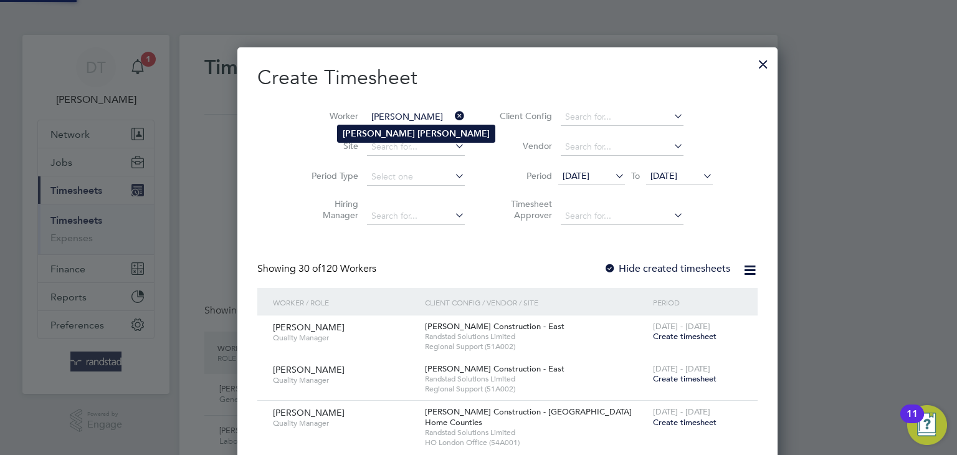 The image size is (957, 455). Describe the element at coordinates (536, 302) in the screenshot. I see `div: Client Config / Vendor / Site` at that location.